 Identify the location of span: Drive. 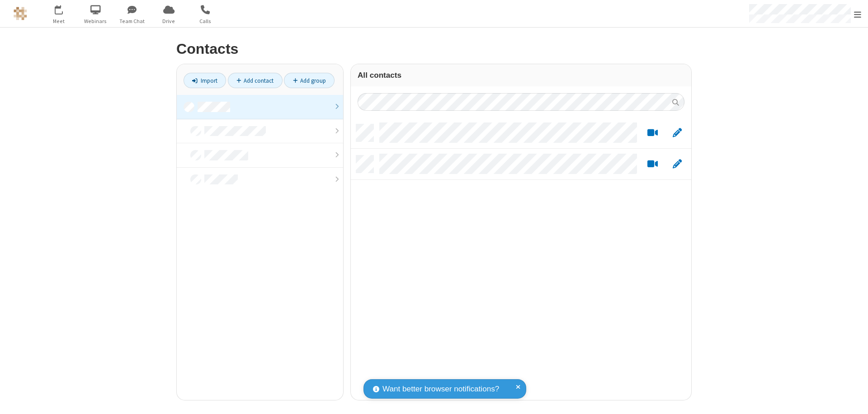
(169, 22).